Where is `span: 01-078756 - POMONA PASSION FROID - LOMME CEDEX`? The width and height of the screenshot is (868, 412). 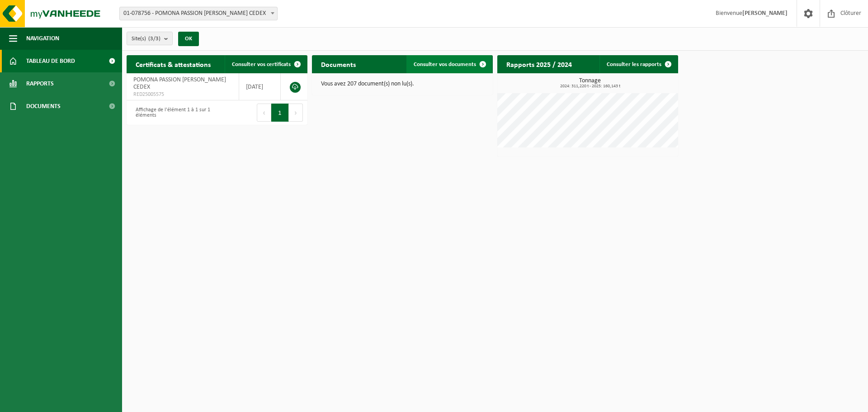
span: 01-078756 - POMONA PASSION FROID - LOMME CEDEX is located at coordinates (199, 13).